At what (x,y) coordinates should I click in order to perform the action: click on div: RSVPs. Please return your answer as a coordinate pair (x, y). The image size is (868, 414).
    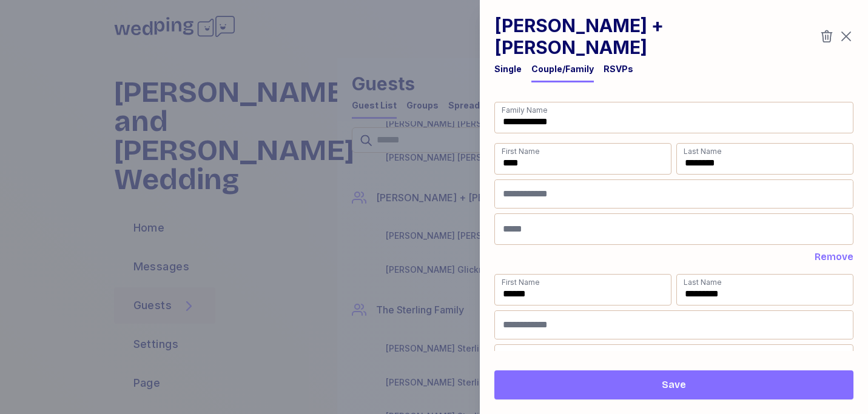
    Looking at the image, I should click on (618, 69).